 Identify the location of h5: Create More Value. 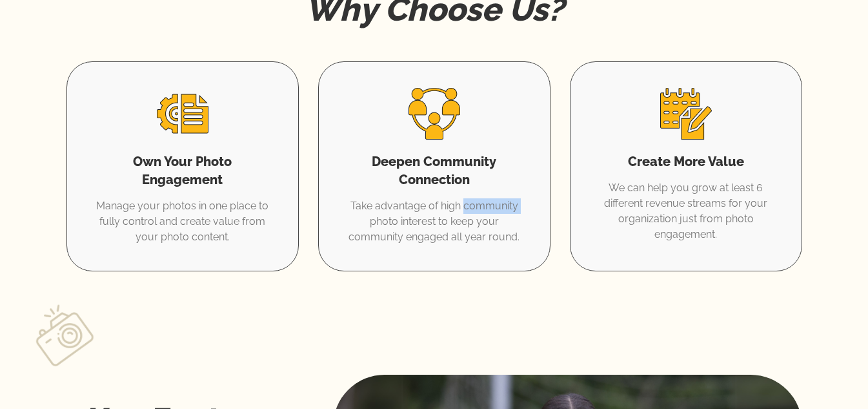
(686, 162).